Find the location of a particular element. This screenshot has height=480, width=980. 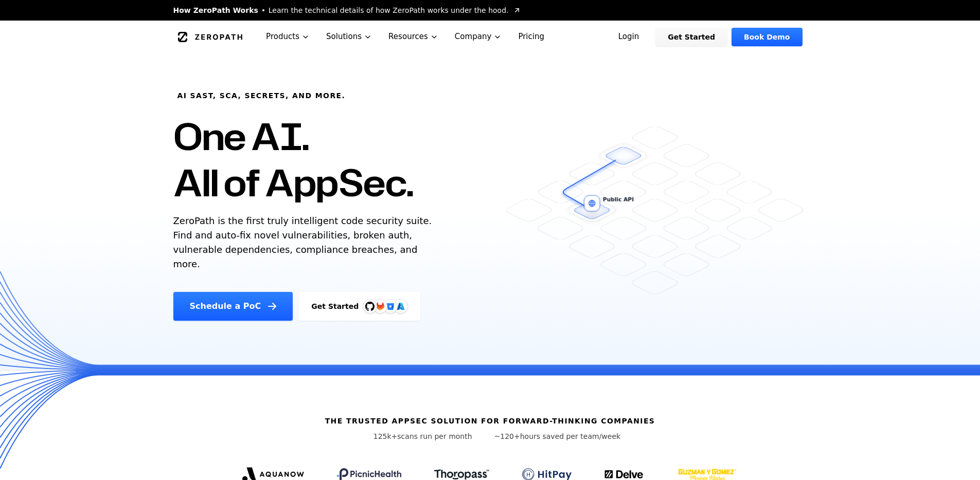

img: Azure is located at coordinates (400, 307).